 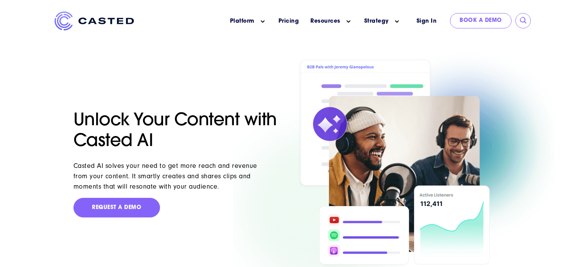 What do you see at coordinates (325, 21) in the screenshot?
I see `a: Resources` at bounding box center [325, 21].